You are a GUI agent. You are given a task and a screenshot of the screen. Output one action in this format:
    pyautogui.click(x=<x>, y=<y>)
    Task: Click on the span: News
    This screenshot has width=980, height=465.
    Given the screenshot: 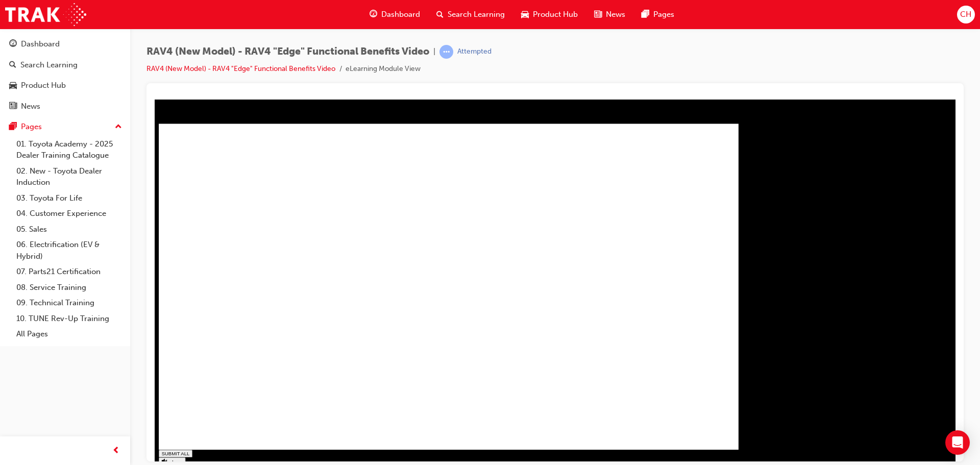 What is the action you would take?
    pyautogui.click(x=615, y=14)
    